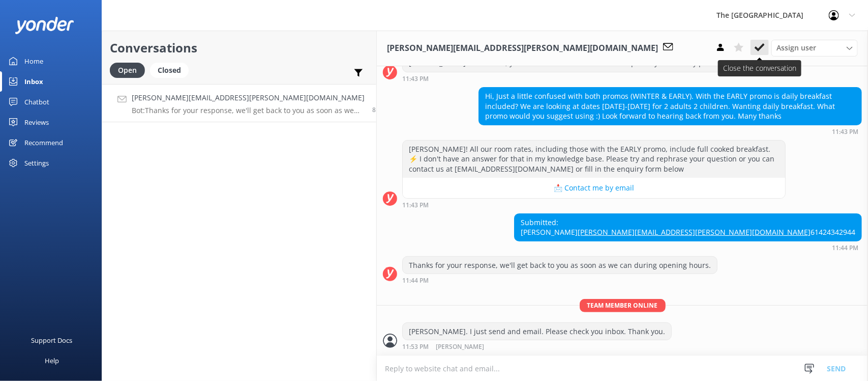  I want to click on p: Bot: Thanks for your response, we'll get back to you as soon as we can during opening hours., so click(249, 110).